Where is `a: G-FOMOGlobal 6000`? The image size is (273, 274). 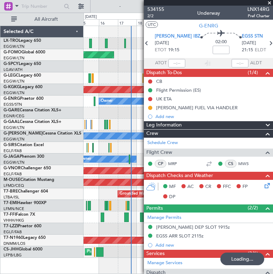 a: G-FOMOGlobal 6000 is located at coordinates (24, 52).